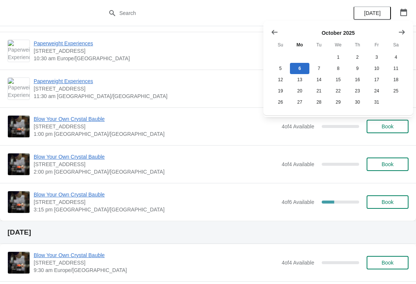 This screenshot has width=416, height=284. I want to click on button: Wednesday October 8 2025, so click(338, 69).